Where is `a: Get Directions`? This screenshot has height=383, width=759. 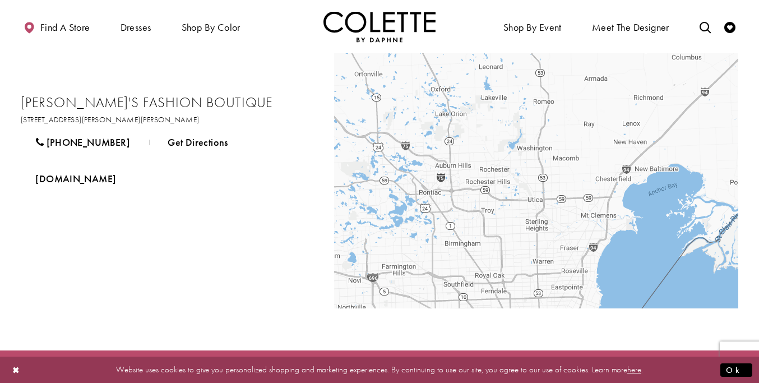 a: Get Directions is located at coordinates (198, 142).